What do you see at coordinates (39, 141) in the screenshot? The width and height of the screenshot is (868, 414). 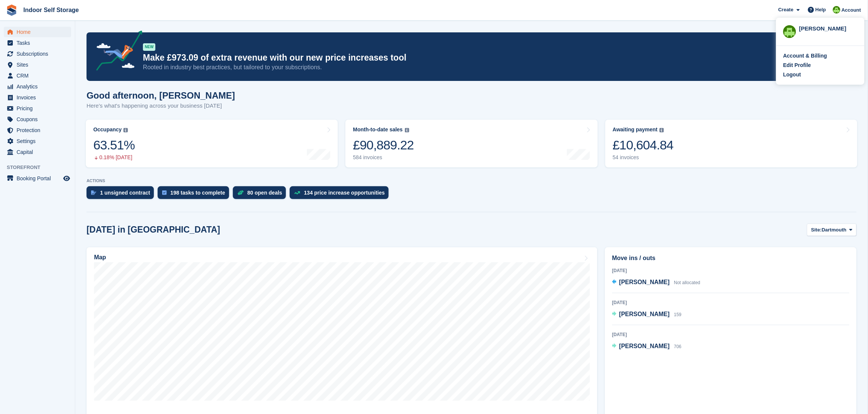 I see `span: Settings` at bounding box center [39, 141].